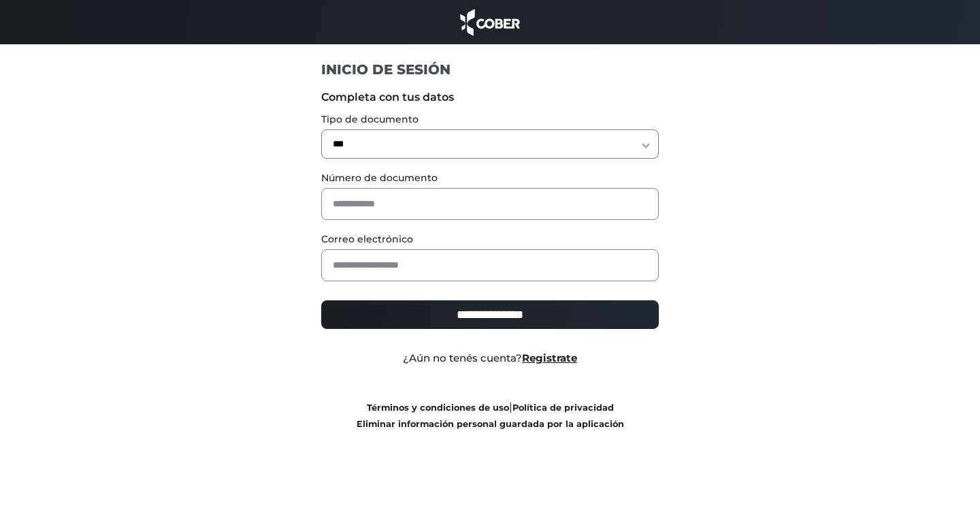 The width and height of the screenshot is (980, 521). What do you see at coordinates (438, 407) in the screenshot?
I see `a: Términos y condiciones de uso` at bounding box center [438, 407].